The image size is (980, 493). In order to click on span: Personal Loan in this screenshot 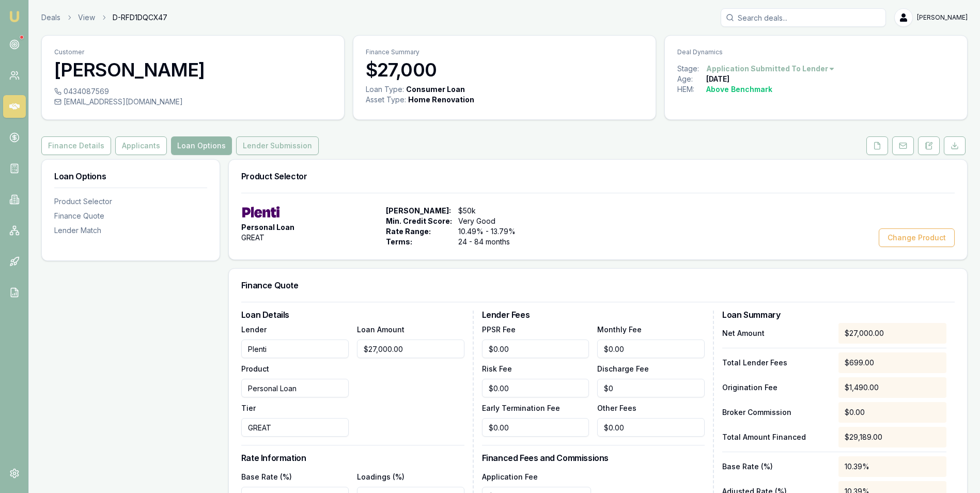, I will do `click(268, 228)`.